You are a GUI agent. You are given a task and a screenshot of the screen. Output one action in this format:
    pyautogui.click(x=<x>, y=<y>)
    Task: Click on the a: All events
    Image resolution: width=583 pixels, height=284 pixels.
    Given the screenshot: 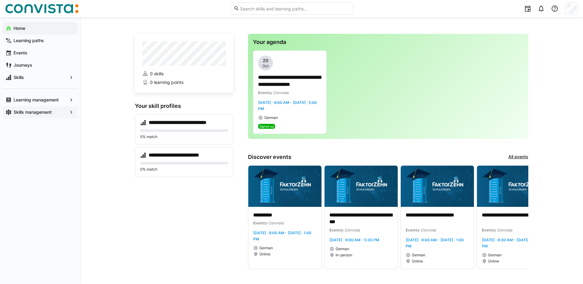 What is the action you would take?
    pyautogui.click(x=519, y=157)
    